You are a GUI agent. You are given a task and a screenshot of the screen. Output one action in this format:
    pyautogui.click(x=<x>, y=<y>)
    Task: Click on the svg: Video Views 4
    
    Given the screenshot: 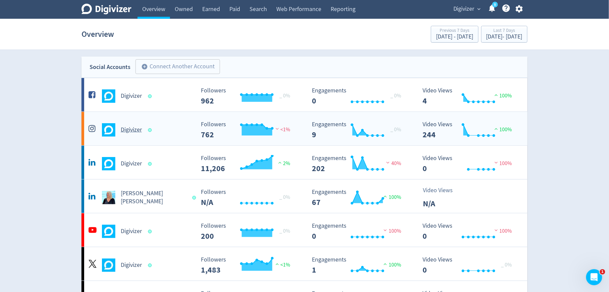 What is the action you would take?
    pyautogui.click(x=470, y=96)
    